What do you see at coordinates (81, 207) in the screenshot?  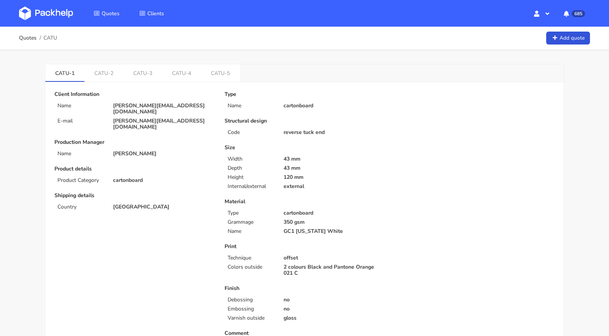 I see `p: Country` at bounding box center [81, 207].